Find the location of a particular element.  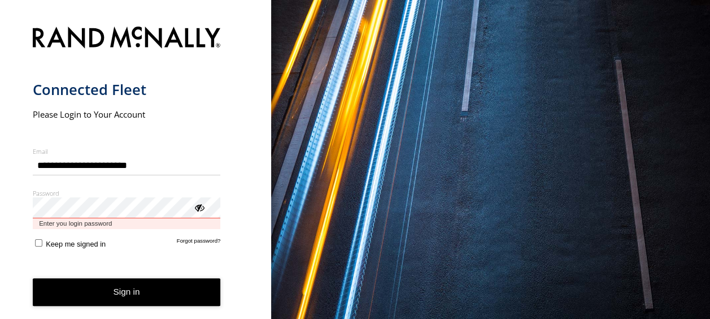

img: Rand McNally is located at coordinates (127, 38).